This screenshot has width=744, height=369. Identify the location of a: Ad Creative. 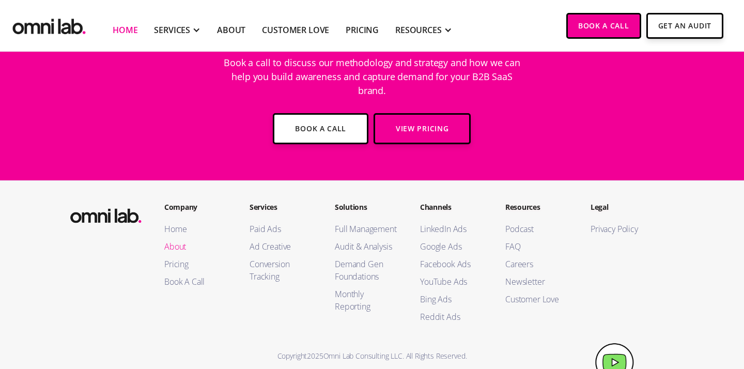
(281, 246).